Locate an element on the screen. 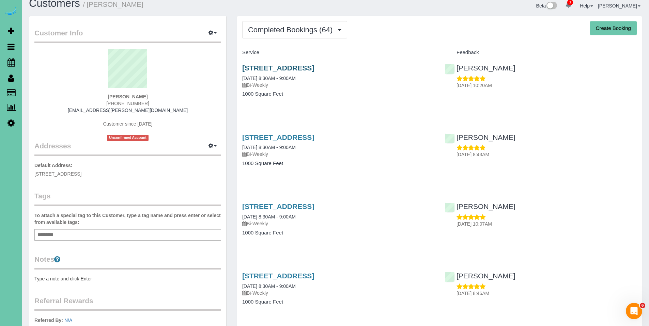 Image resolution: width=649 pixels, height=326 pixels. button: Create Booking is located at coordinates (613, 28).